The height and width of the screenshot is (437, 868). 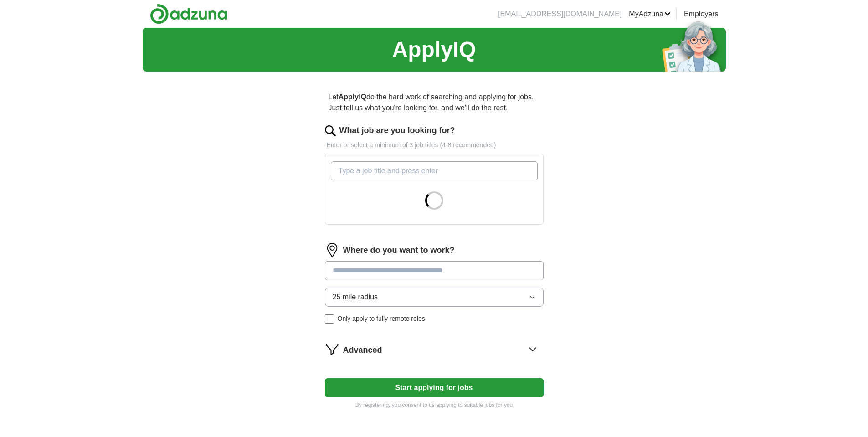 What do you see at coordinates (352, 97) in the screenshot?
I see `strong: ApplyIQ` at bounding box center [352, 97].